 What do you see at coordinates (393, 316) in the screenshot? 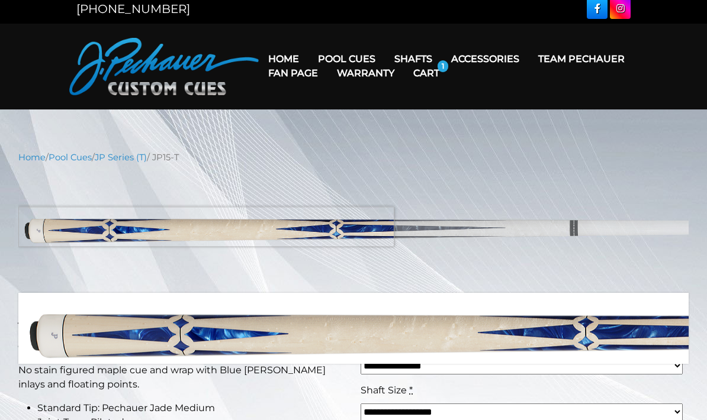
I see `bdi: 570.00` at bounding box center [393, 316].